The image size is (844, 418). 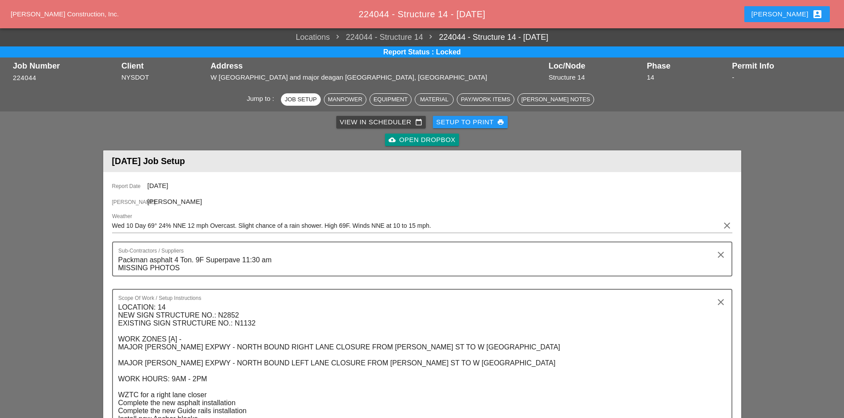 I want to click on button: 224044, so click(x=24, y=78).